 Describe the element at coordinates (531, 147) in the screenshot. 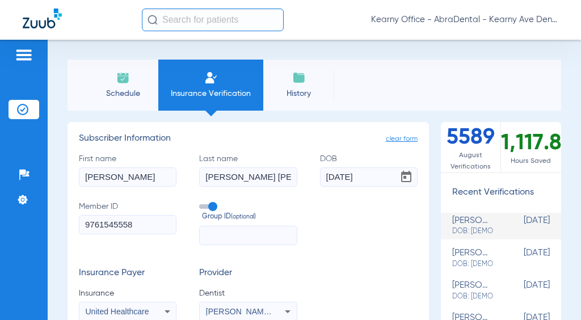

I see `div: 1,117.8` at that location.